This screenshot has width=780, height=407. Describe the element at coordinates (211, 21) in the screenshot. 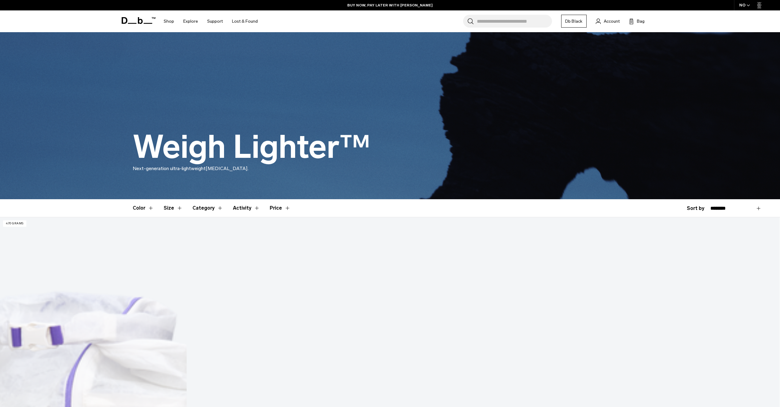

I see `nav: Main Navigation` at that location.